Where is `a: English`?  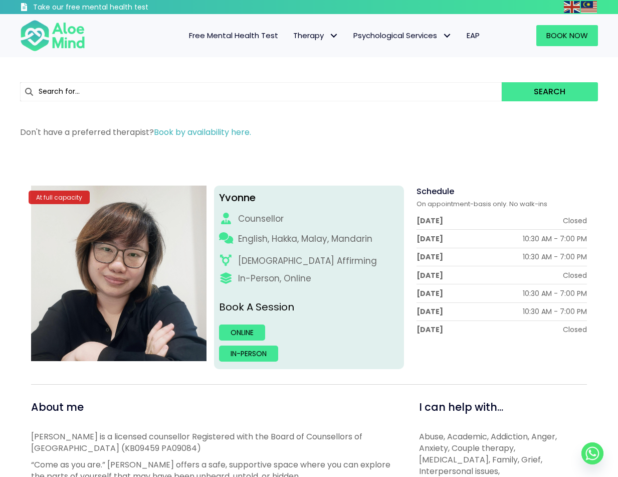 a: English is located at coordinates (572, 7).